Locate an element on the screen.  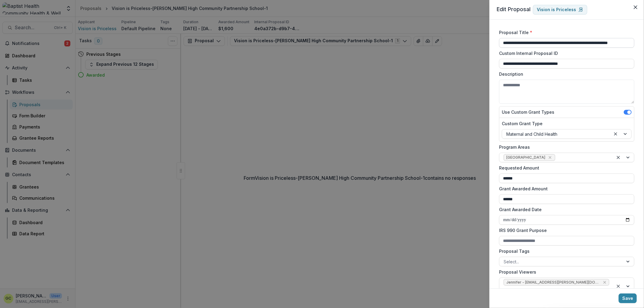
label: IRS 990 Grant Purpose is located at coordinates (565, 230).